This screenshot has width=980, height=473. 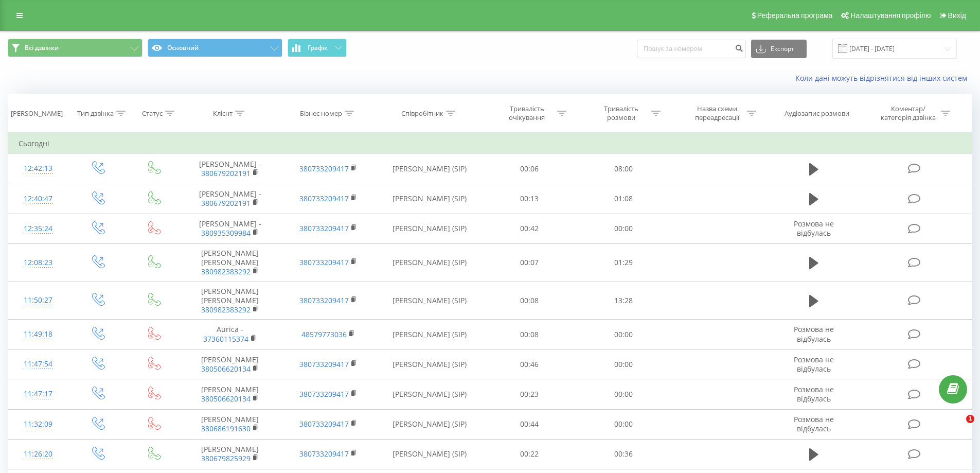 I want to click on div: Бізнес номер, so click(x=321, y=113).